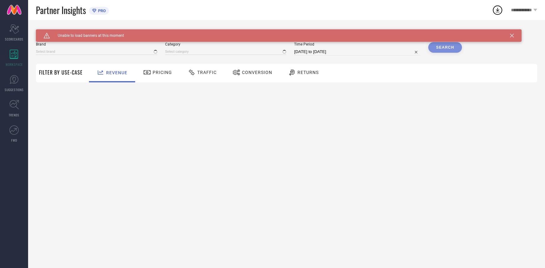 This screenshot has width=545, height=268. Describe the element at coordinates (498, 10) in the screenshot. I see `div: Open download list` at that location.